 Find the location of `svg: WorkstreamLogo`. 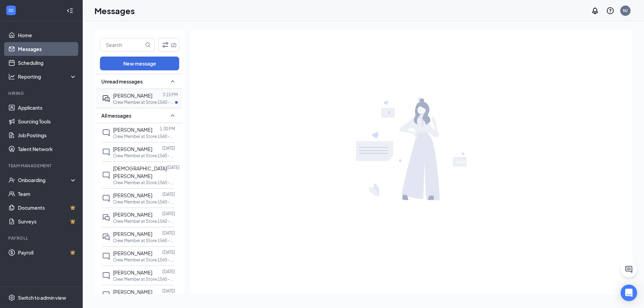

svg: WorkstreamLogo is located at coordinates (11, 11).